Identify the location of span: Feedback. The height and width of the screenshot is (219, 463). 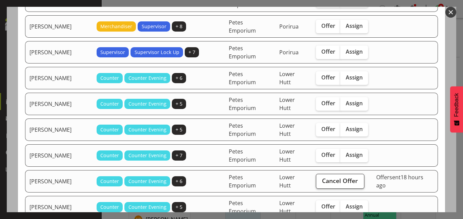
(456, 105).